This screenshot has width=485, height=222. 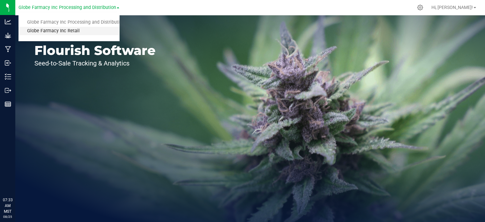 What do you see at coordinates (8, 22) in the screenshot?
I see `inline-svg: Analytics` at bounding box center [8, 22].